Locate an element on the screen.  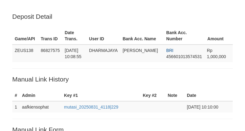
p: Deposit Detail is located at coordinates (123, 16).